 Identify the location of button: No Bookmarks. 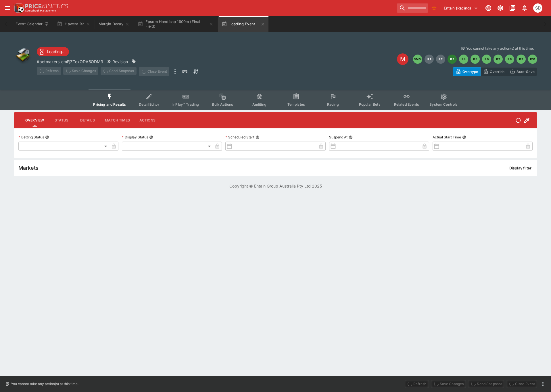
(434, 8).